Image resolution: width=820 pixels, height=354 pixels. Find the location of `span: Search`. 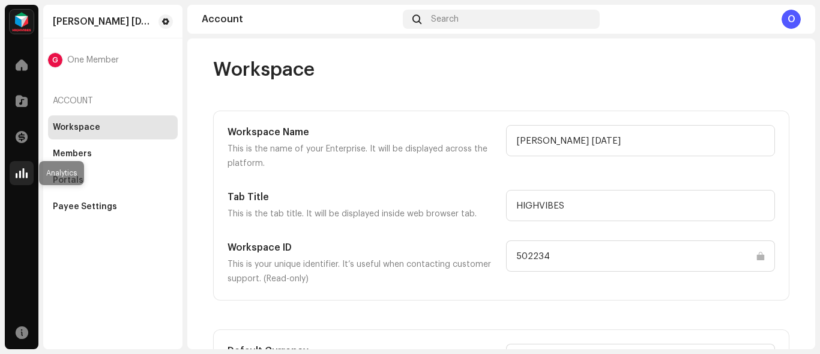

span: Search is located at coordinates (445, 19).